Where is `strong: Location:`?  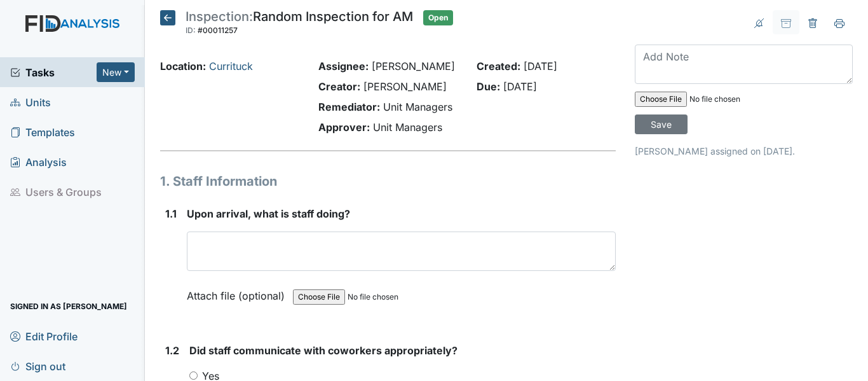
strong: Location: is located at coordinates (183, 66).